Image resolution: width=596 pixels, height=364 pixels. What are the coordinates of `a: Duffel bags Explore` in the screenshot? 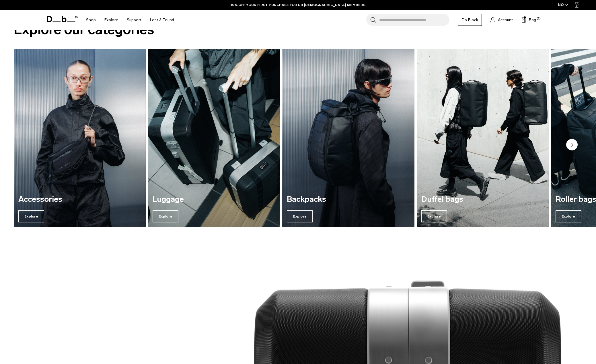 It's located at (483, 138).